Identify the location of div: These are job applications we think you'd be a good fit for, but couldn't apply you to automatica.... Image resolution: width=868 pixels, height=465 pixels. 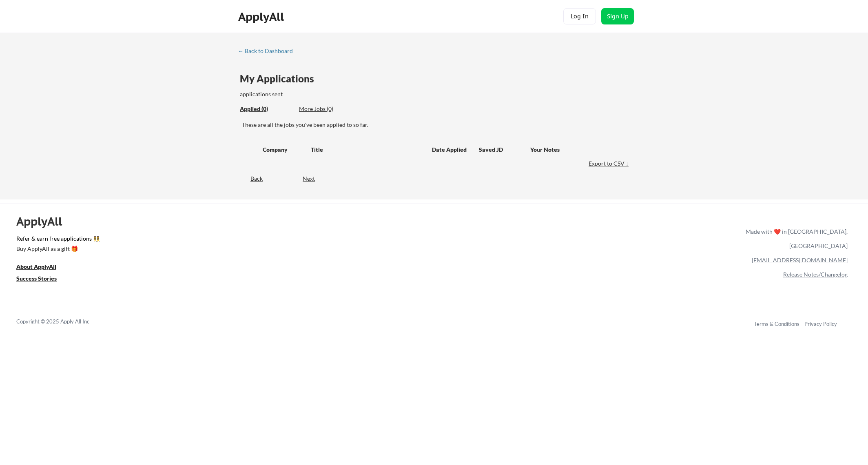
(328, 109).